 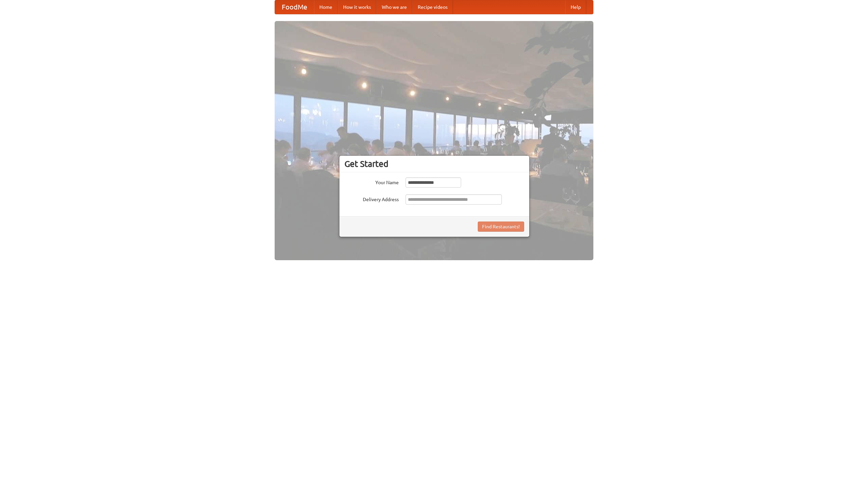 What do you see at coordinates (357, 7) in the screenshot?
I see `a: How it works` at bounding box center [357, 7].